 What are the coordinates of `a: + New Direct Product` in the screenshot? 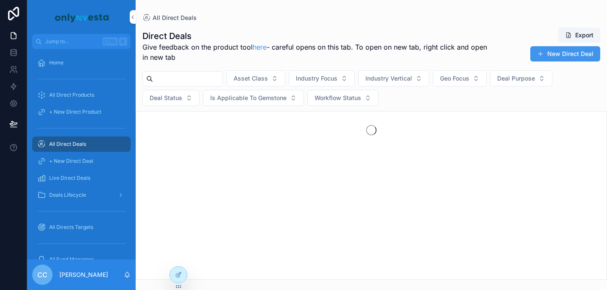 It's located at (81, 112).